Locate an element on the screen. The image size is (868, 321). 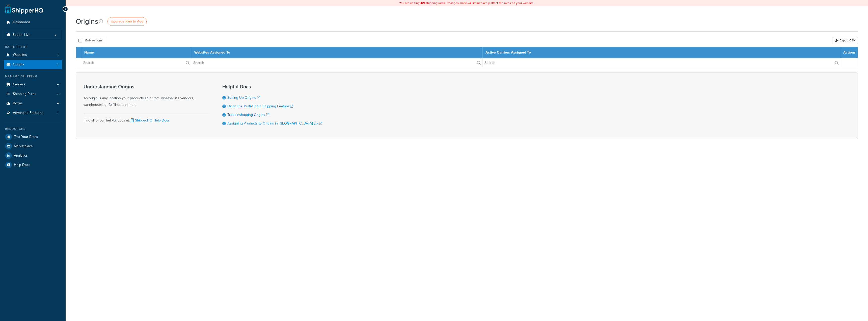
th: Websites Assigned To is located at coordinates (336, 53).